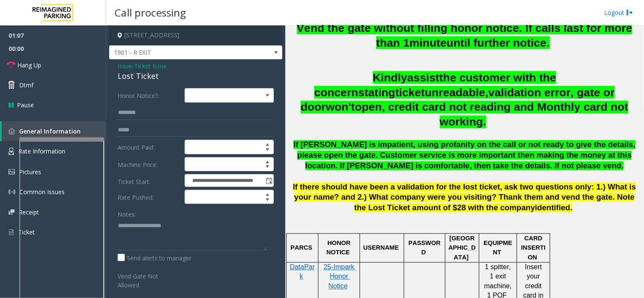 This screenshot has height=298, width=644. I want to click on span: PASSWORD, so click(424, 248).